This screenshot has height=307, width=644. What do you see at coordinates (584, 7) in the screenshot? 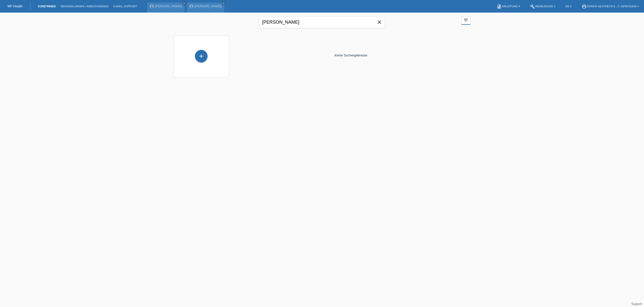
I see `i: account_circle` at bounding box center [584, 7].